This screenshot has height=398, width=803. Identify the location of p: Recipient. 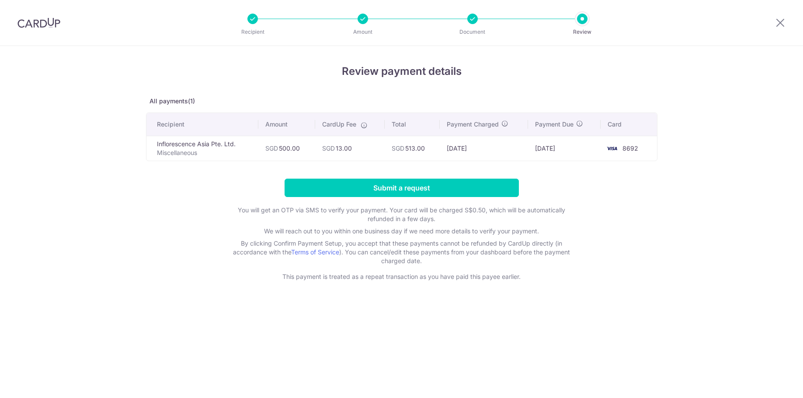
(253, 32).